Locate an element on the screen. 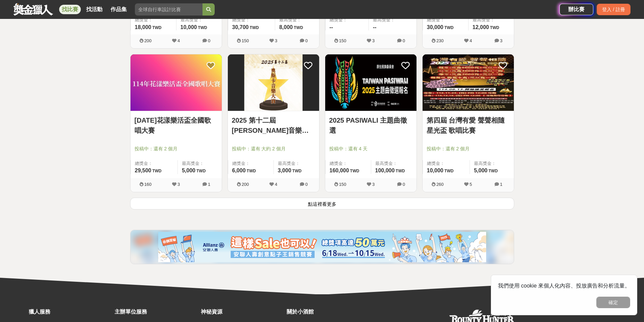  a: 找活動 is located at coordinates (94, 9).